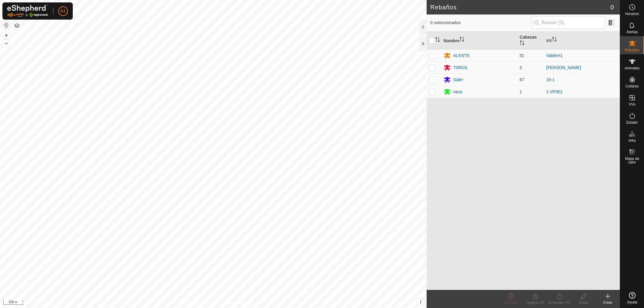  Describe the element at coordinates (6, 25) in the screenshot. I see `button: Restablecer mapa` at that location.